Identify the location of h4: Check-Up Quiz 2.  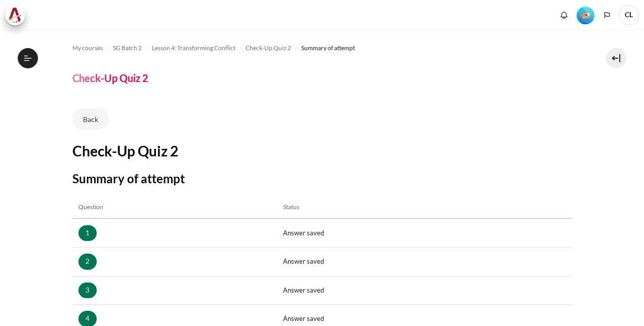
(110, 78).